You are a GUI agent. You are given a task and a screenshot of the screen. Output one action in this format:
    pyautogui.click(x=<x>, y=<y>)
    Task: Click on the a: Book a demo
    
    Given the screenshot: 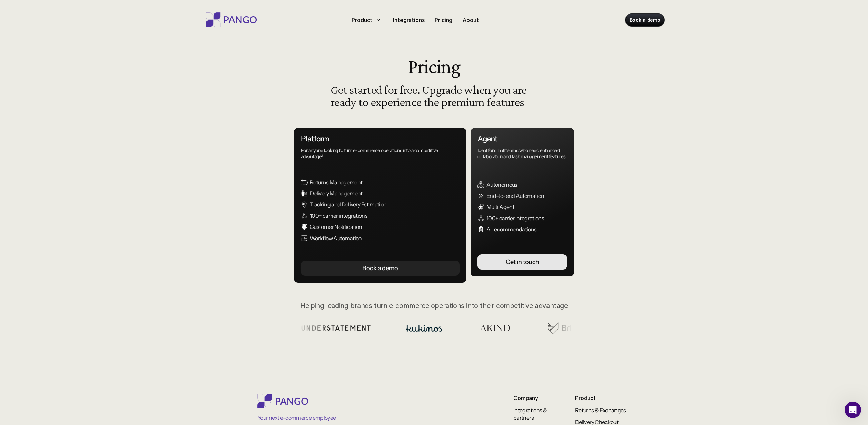 What is the action you would take?
    pyautogui.click(x=645, y=20)
    